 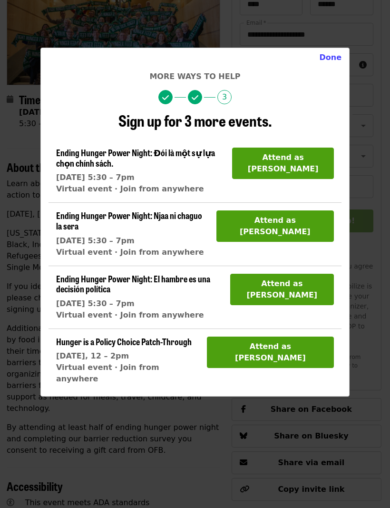 What do you see at coordinates (129, 220) in the screenshot?
I see `span: Ending Hunger Power Night: Njaa ni chaguo la sera` at bounding box center [129, 220].